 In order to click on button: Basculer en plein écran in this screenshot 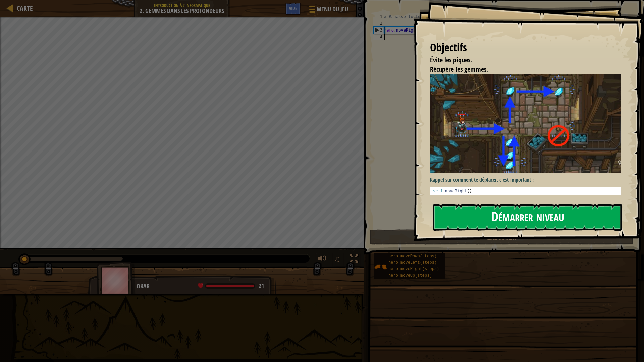, I will do `click(353, 259)`.